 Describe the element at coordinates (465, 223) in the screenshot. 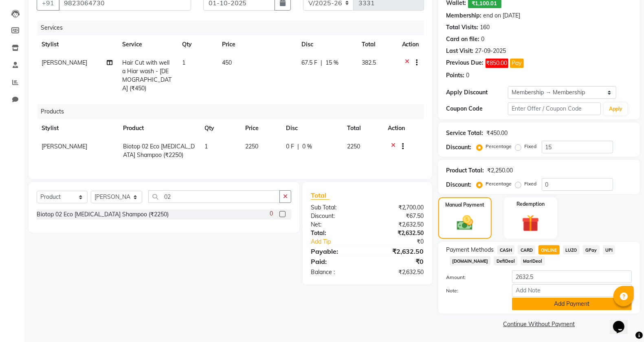

I see `img: _cash.svg` at that location.